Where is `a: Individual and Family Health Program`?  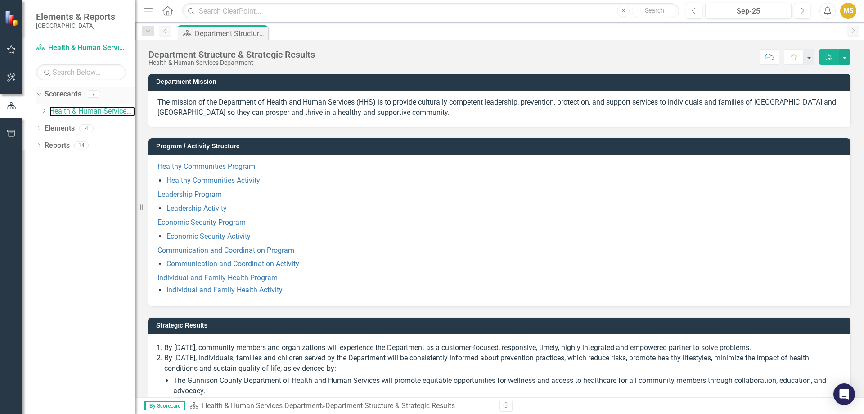
a: Individual and Family Health Program is located at coordinates (217, 277).